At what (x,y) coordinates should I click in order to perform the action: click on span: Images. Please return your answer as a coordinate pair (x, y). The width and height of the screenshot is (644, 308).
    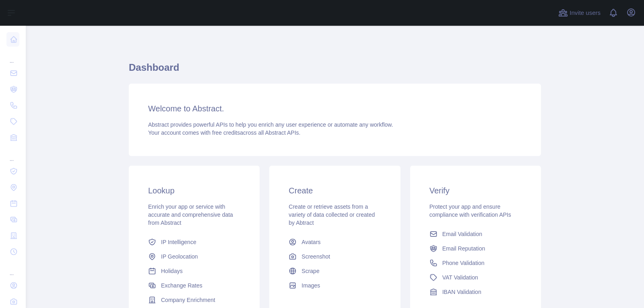
    Looking at the image, I should click on (311, 286).